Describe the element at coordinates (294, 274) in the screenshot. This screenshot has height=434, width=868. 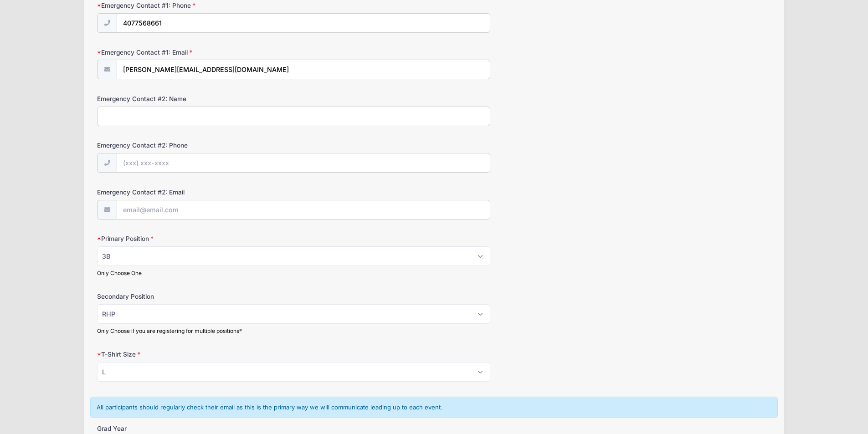
I see `div: Only Choose One` at that location.